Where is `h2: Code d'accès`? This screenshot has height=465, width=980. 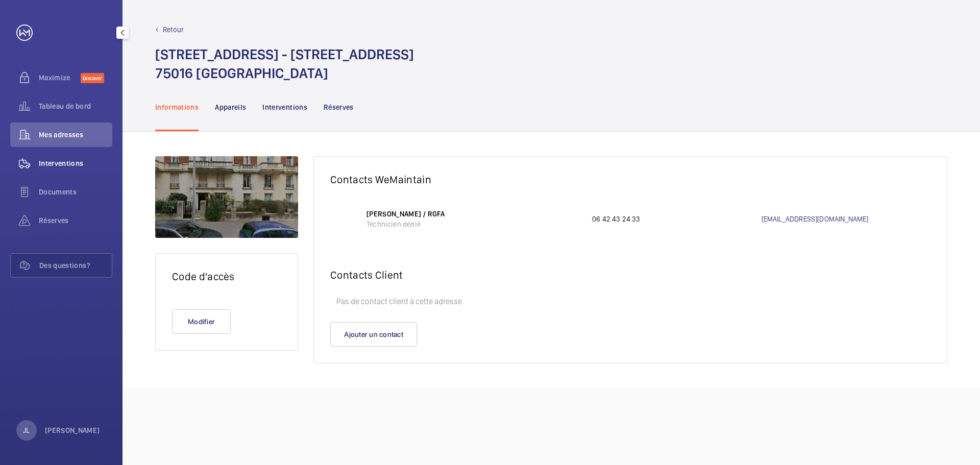 h2: Code d'accès is located at coordinates (227, 276).